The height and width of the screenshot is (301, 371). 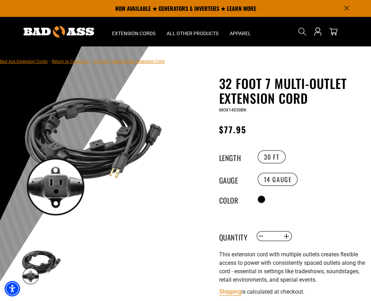 What do you see at coordinates (230, 292) in the screenshot?
I see `a: Shipping` at bounding box center [230, 292].